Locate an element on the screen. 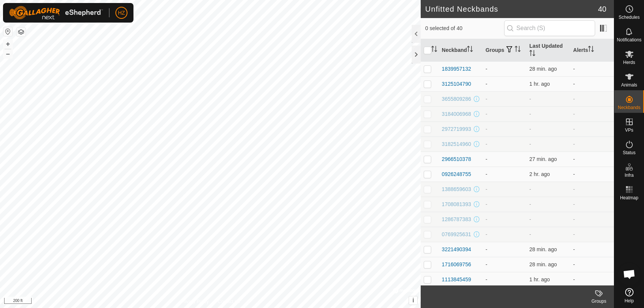 This screenshot has width=644, height=308. div: 3655809286 is located at coordinates (456, 99).